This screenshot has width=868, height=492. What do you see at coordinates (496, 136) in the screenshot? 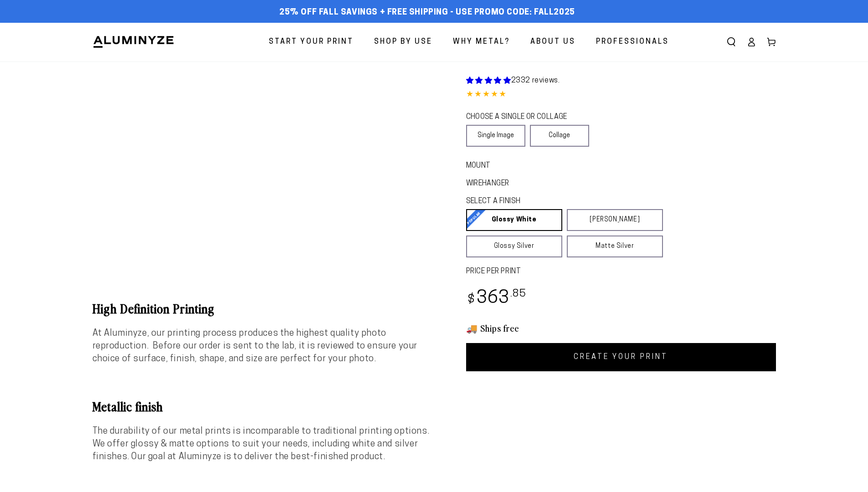
I see `a: Single Image` at bounding box center [496, 136].